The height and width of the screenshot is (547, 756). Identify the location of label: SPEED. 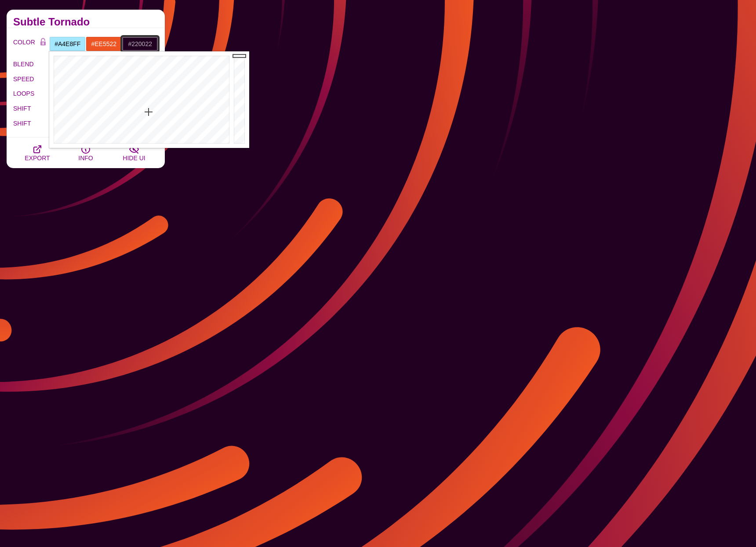
(31, 79).